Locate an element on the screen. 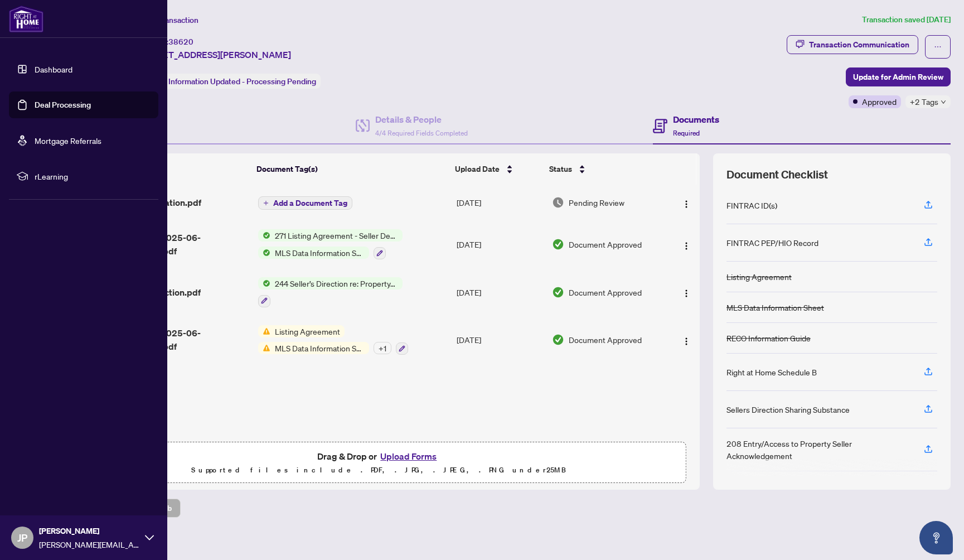  span: ellipsis is located at coordinates (937, 47).